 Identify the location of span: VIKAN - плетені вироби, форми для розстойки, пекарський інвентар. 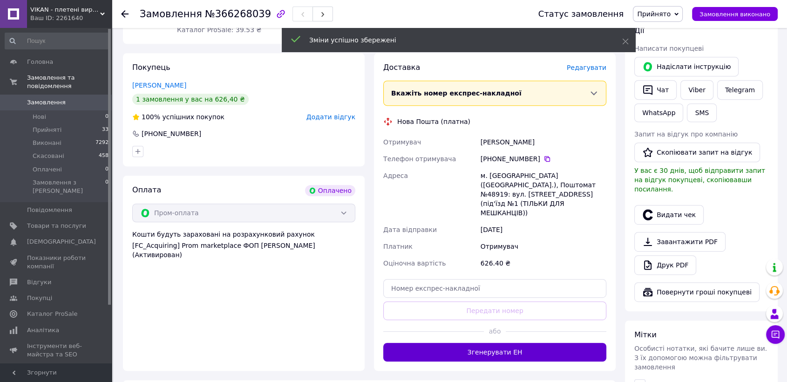
(65, 10).